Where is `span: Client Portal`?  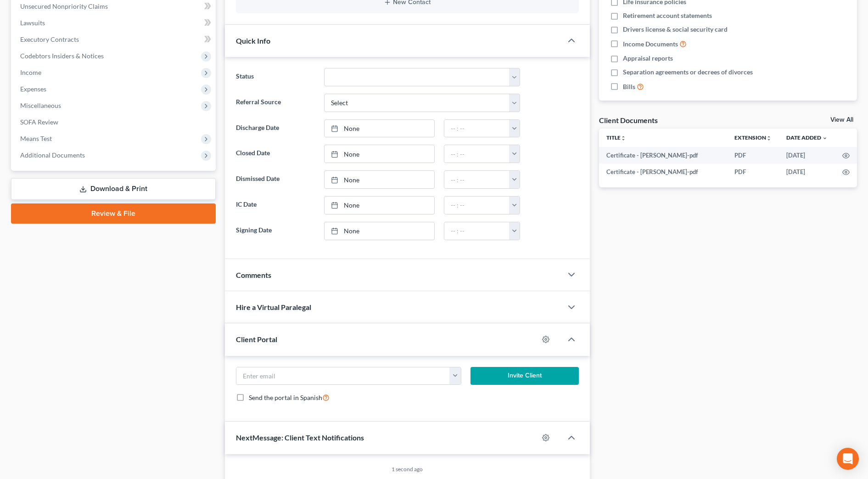
span: Client Portal is located at coordinates (257, 339).